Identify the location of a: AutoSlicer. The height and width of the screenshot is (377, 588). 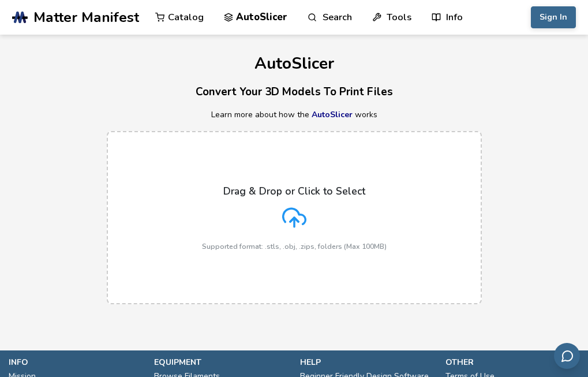
(332, 114).